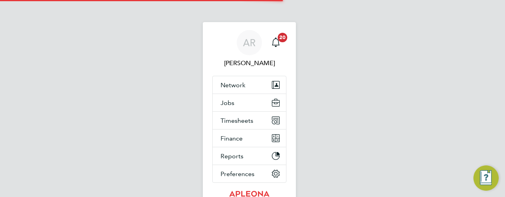 The image size is (505, 197). Describe the element at coordinates (249, 103) in the screenshot. I see `button: Jobs` at that location.